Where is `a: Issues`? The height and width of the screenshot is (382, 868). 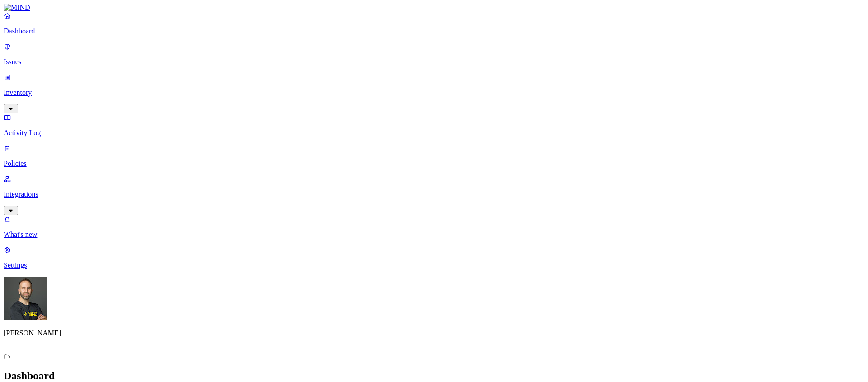 a: Issues is located at coordinates (434, 54).